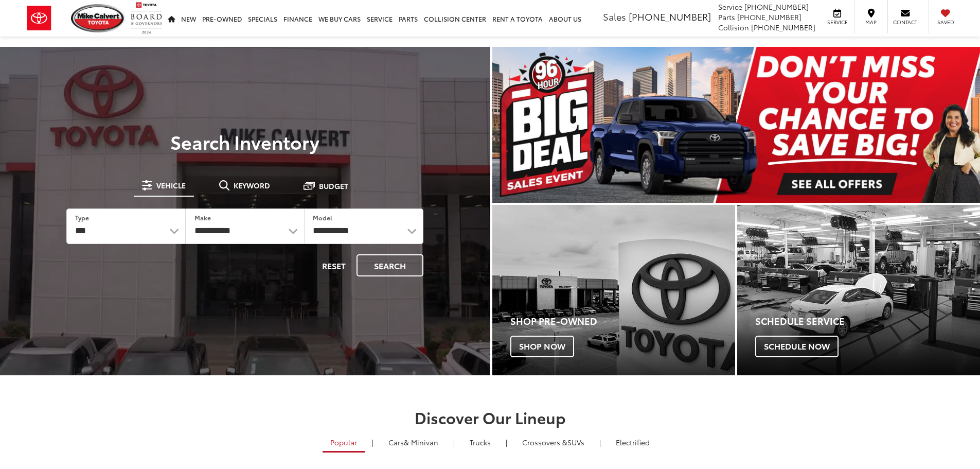  What do you see at coordinates (344, 442) in the screenshot?
I see `a: Popular` at bounding box center [344, 442].